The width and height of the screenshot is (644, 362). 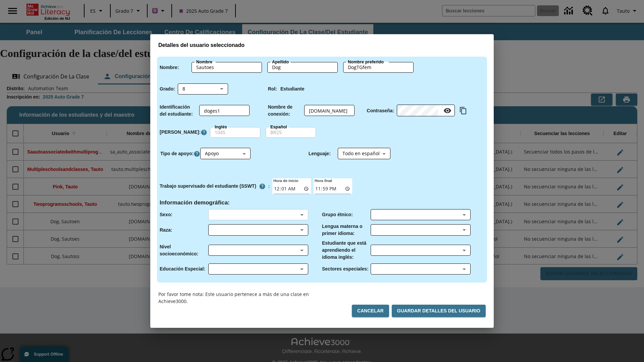 What do you see at coordinates (204, 132) in the screenshot?
I see `a: Haga clic aquí para saber más sobre Nivel Lexile, Se abrirá en una pestaña nueva.` at bounding box center [204, 132].